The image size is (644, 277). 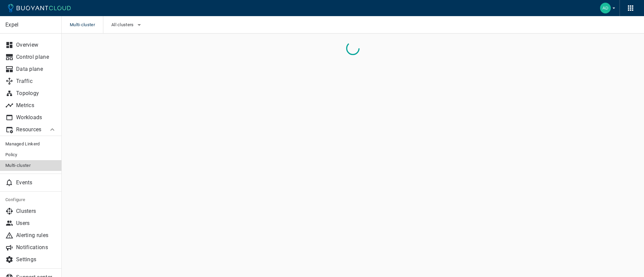 I want to click on span: All clusters, so click(x=123, y=25).